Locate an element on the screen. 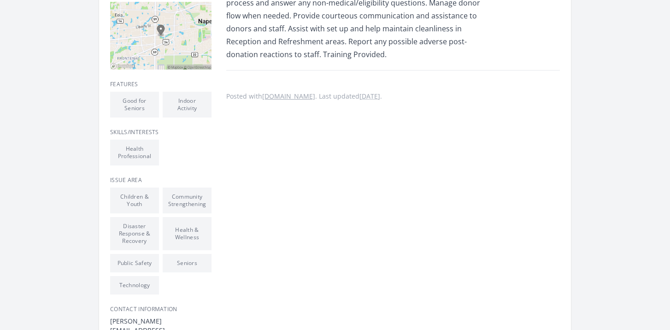 This screenshot has height=330, width=670. li: Indoor Activity is located at coordinates (187, 105).